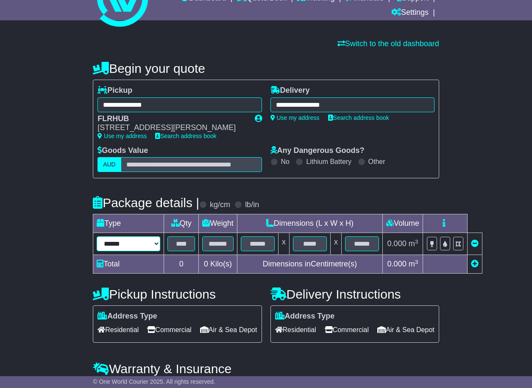 The width and height of the screenshot is (532, 388). Describe the element at coordinates (123, 151) in the screenshot. I see `label: Goods Value` at that location.